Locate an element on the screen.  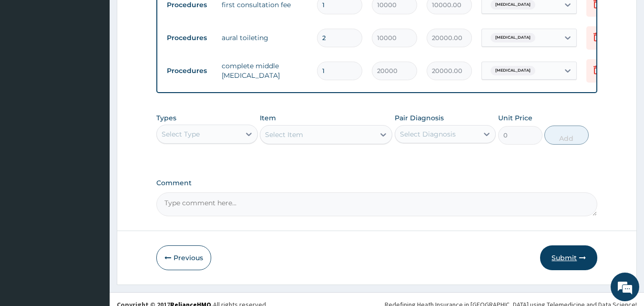
div: Select Type is located at coordinates (181, 134).